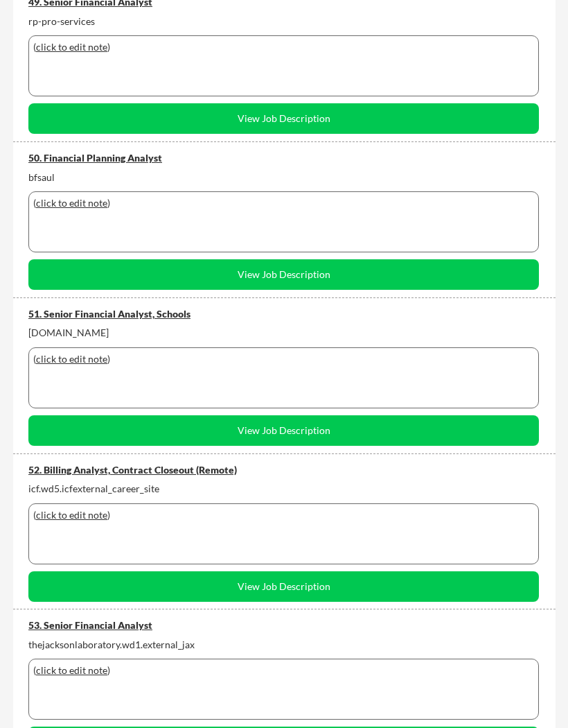 The image size is (568, 728). I want to click on div: thejacksonlaboratory.wd1.external_jax, so click(283, 644).